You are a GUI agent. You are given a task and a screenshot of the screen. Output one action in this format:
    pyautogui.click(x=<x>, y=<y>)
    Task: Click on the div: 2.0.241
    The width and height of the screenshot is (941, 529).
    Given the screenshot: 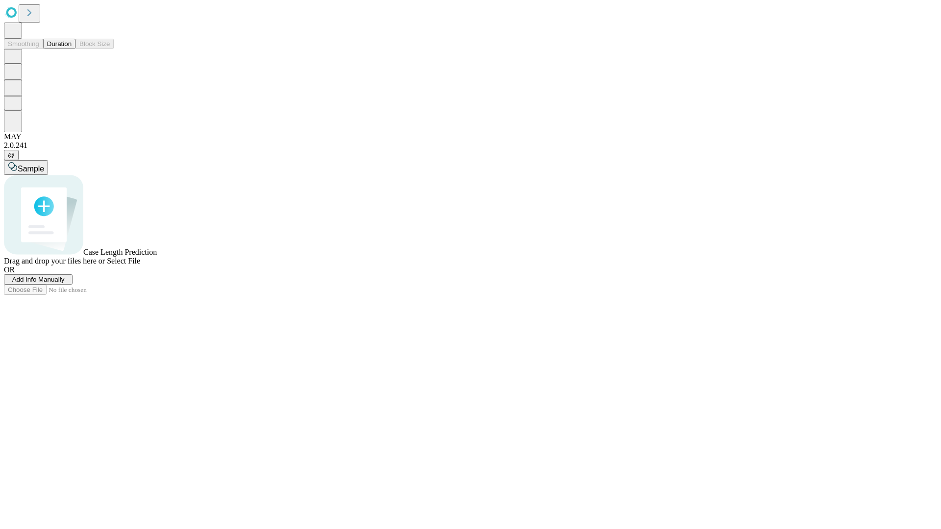 What is the action you would take?
    pyautogui.click(x=470, y=146)
    